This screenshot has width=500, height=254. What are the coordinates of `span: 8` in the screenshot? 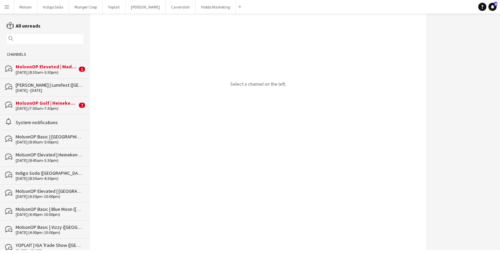 It's located at (496, 4).